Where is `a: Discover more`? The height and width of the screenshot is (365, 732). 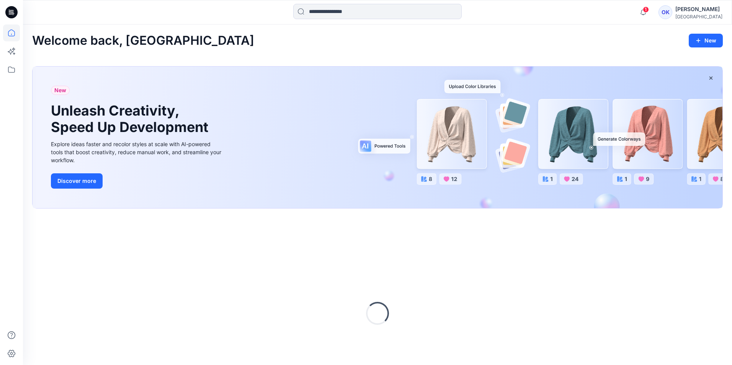
a: Discover more is located at coordinates (137, 181).